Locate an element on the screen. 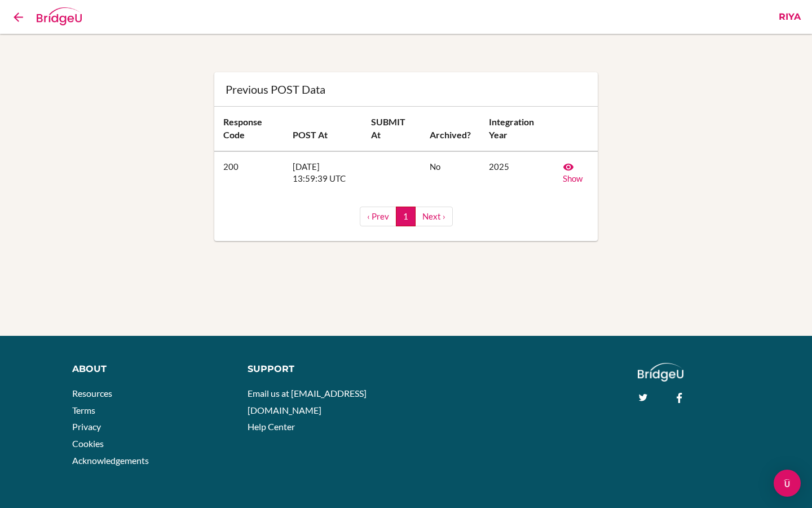 This screenshot has width=812, height=508. a: Terms is located at coordinates (83, 410).